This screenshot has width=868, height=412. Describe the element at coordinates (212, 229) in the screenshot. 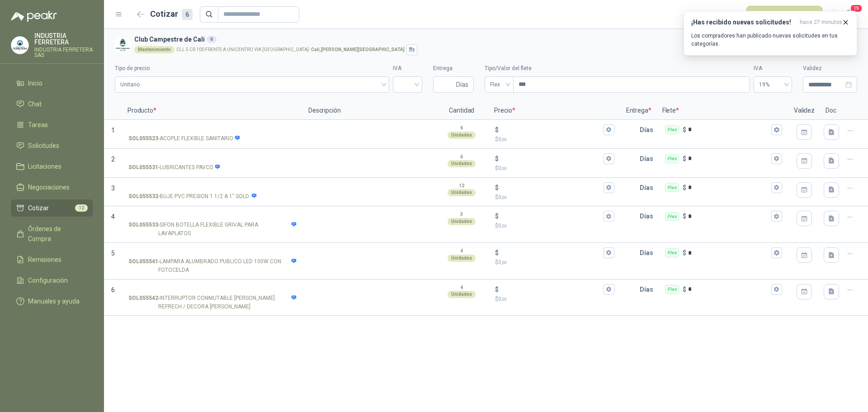

I see `p: - SIFON BOTELLA FLEXIBLE GRIVAL PARA LAVAPLATOS` at that location.